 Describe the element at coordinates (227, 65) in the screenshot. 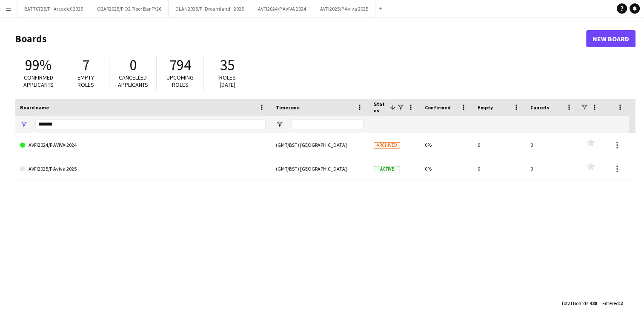

I see `span: 35` at that location.